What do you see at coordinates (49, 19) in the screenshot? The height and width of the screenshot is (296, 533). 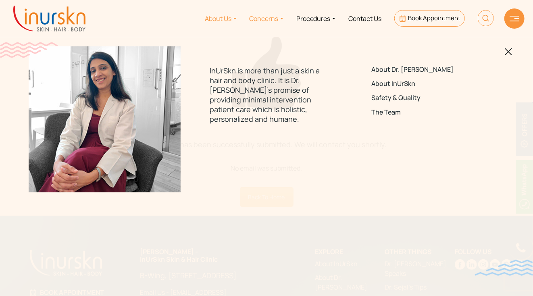 I see `img: inurskn-logo` at bounding box center [49, 19].